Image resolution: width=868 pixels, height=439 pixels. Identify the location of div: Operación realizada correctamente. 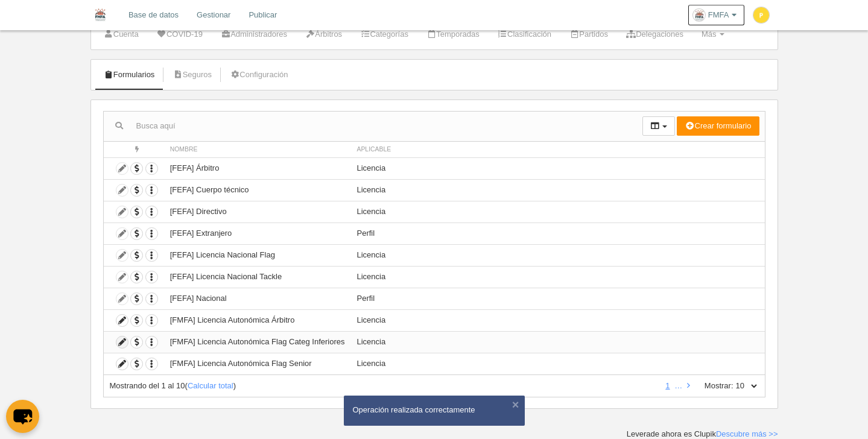
(434, 410).